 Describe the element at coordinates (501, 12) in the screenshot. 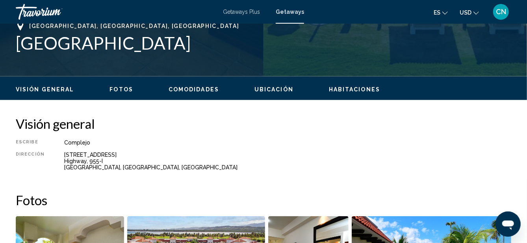

I see `button: User Menu` at that location.